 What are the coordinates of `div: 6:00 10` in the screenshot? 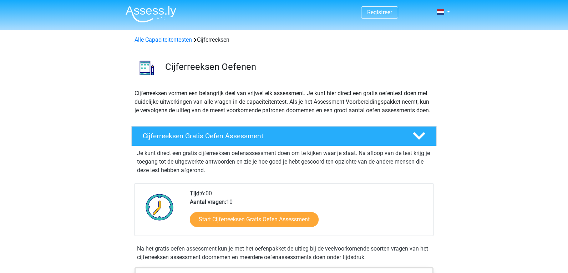 It's located at (308, 213).